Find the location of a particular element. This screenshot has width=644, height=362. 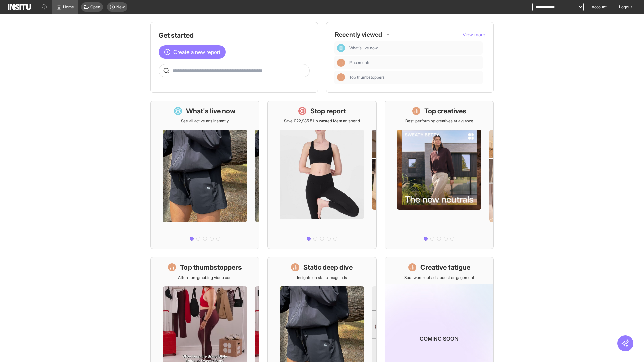

span: View more is located at coordinates (474, 34).